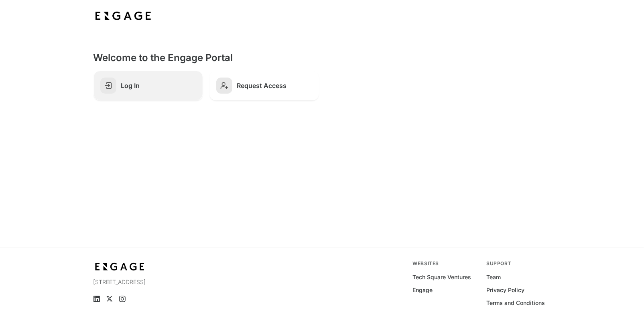 This screenshot has height=317, width=644. I want to click on a: Terms and Conditions, so click(516, 303).